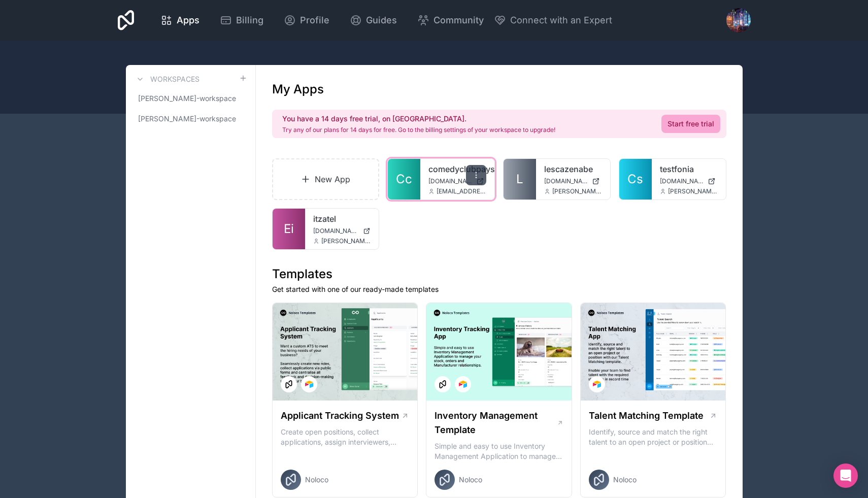 Image resolution: width=868 pixels, height=498 pixels. Describe the element at coordinates (404, 180) in the screenshot. I see `a: Cc` at that location.